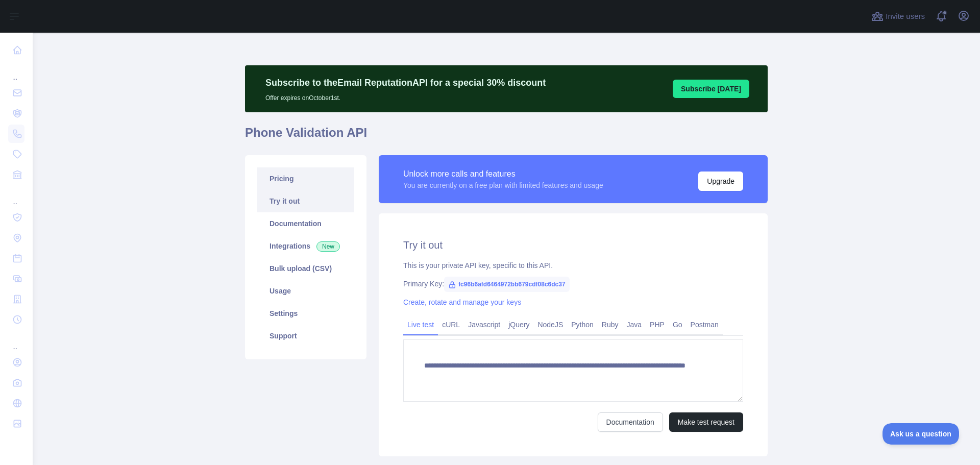 This screenshot has height=465, width=980. Describe the element at coordinates (306, 246) in the screenshot. I see `a: Integrations New` at that location.